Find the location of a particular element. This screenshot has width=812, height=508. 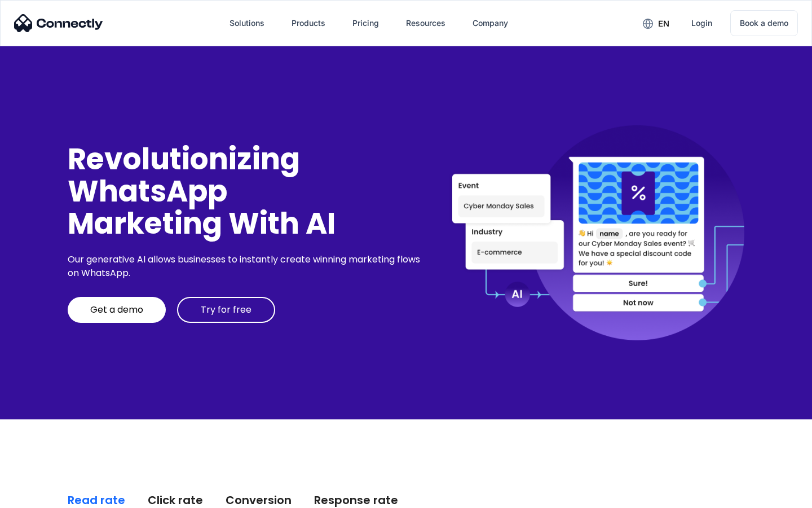

a: Login is located at coordinates (702, 23).